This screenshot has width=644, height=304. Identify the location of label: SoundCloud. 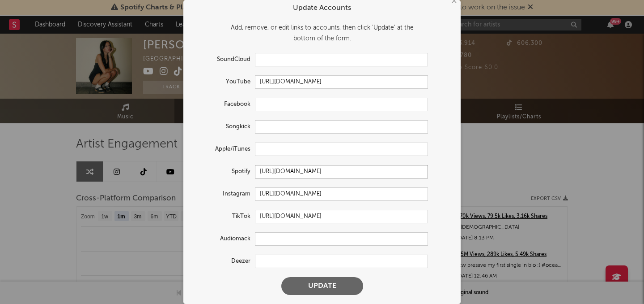
(224, 60).